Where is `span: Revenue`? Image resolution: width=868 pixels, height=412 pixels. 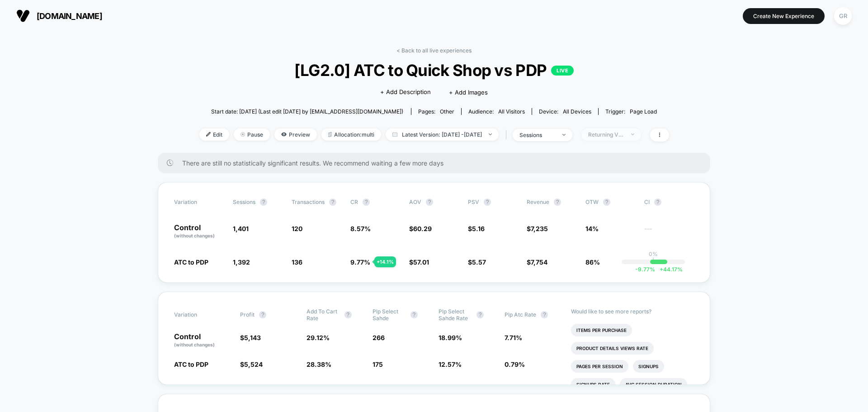
span: Revenue is located at coordinates (538, 202).